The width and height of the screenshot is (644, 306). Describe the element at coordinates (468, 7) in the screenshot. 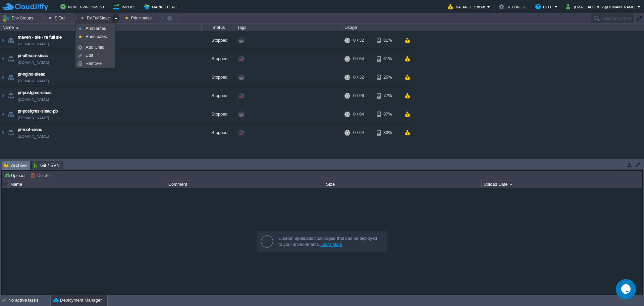

I see `button: Balance ₹38.68` at that location.